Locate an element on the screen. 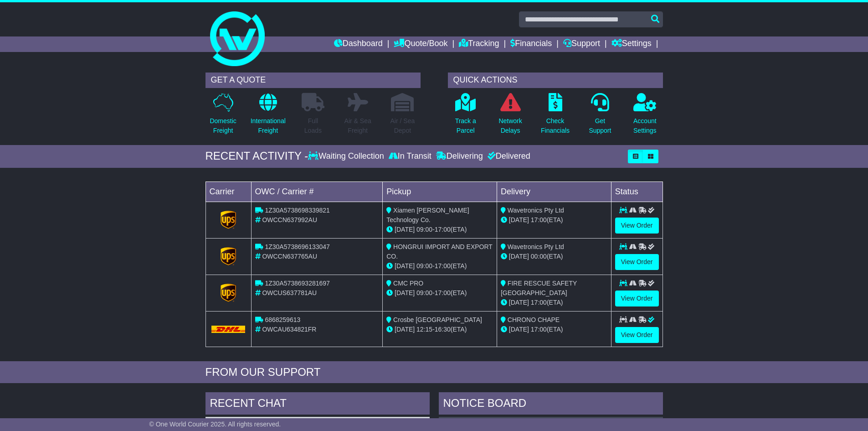  a: CheckFinancials is located at coordinates (555, 116).